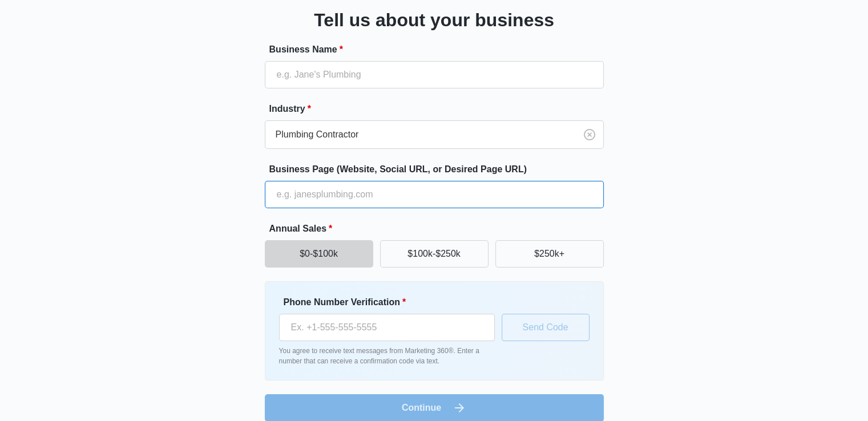  I want to click on button: Clear, so click(589, 134).